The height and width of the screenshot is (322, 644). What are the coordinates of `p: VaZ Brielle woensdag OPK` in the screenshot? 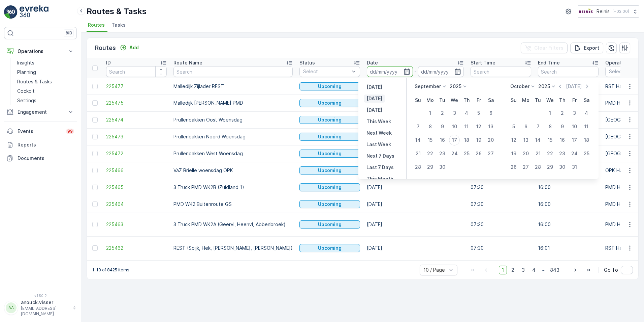 It's located at (233, 170).